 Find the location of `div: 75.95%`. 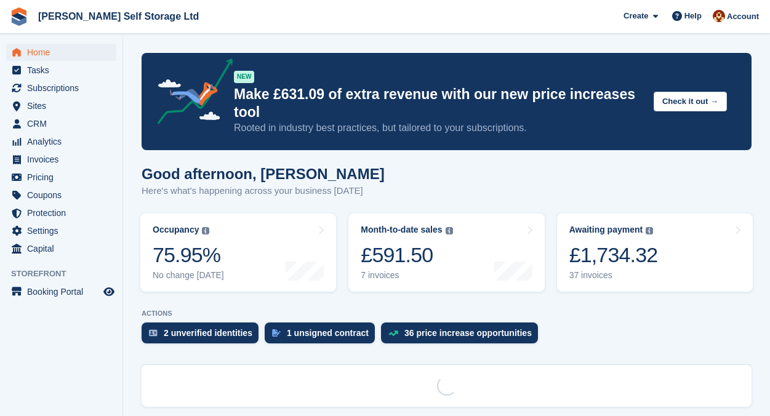

div: 75.95% is located at coordinates (188, 255).